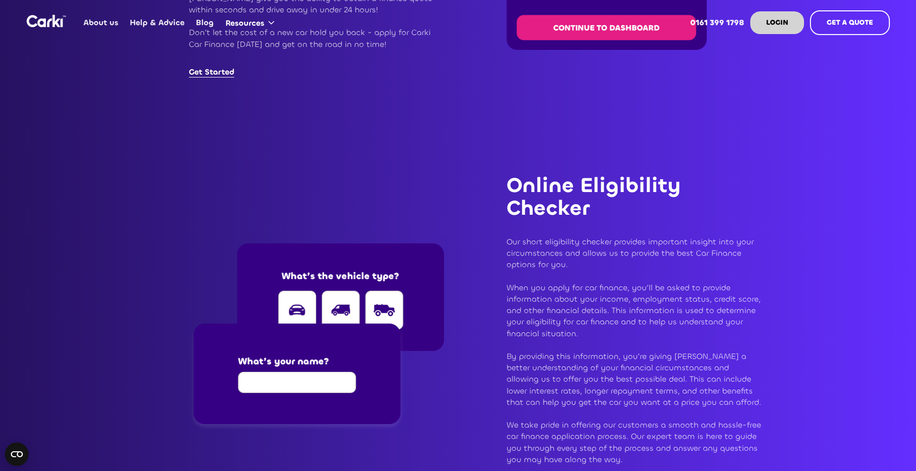  I want to click on p: Our short eligibility checker provides important insight into your circumstances and allows us to..., so click(635, 350).